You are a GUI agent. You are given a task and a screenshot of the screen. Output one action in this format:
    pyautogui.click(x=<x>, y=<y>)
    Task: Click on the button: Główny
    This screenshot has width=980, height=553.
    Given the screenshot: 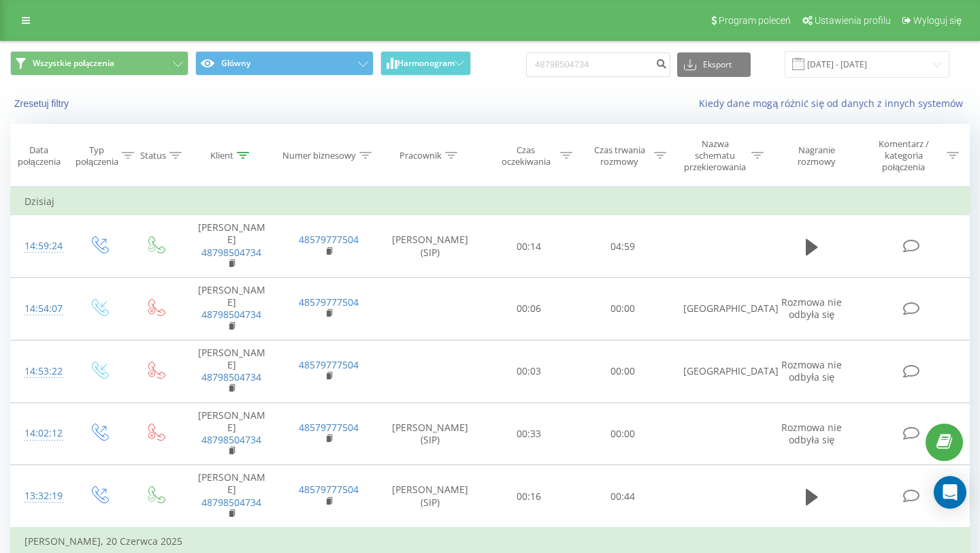 What is the action you would take?
    pyautogui.click(x=284, y=64)
    